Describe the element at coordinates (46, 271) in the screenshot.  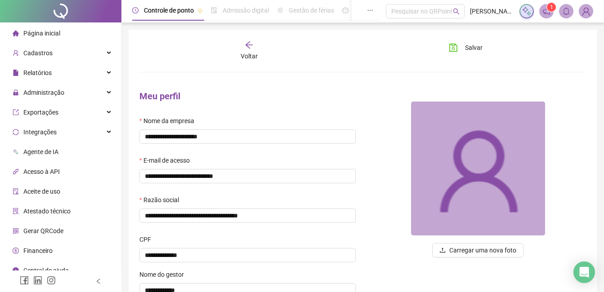
I see `span: Central de ajuda` at that location.